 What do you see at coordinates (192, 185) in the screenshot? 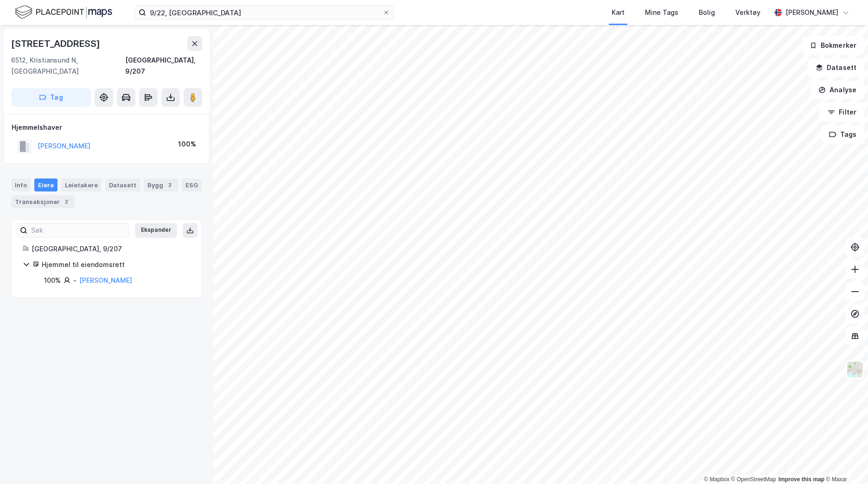
I see `div: ESG` at bounding box center [192, 185].